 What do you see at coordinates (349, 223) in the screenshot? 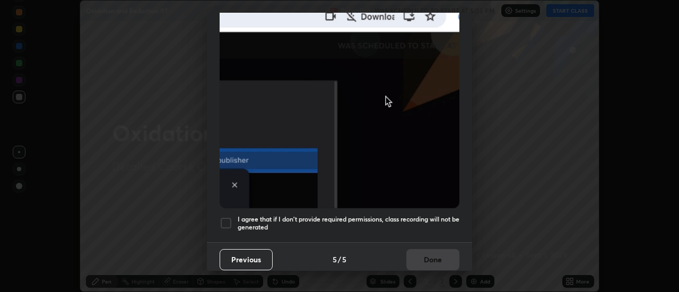
I see `h5: I agree that if I don't provide required permissions, class recording will not be generated` at bounding box center [349, 223].